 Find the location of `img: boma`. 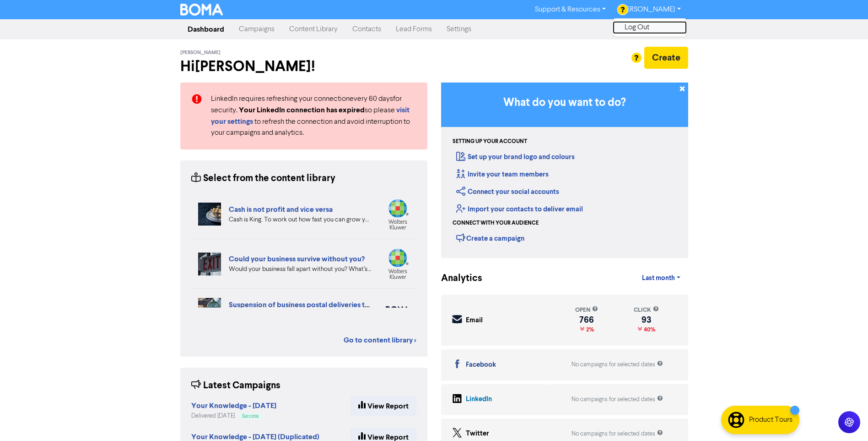

img: boma is located at coordinates (398, 309).